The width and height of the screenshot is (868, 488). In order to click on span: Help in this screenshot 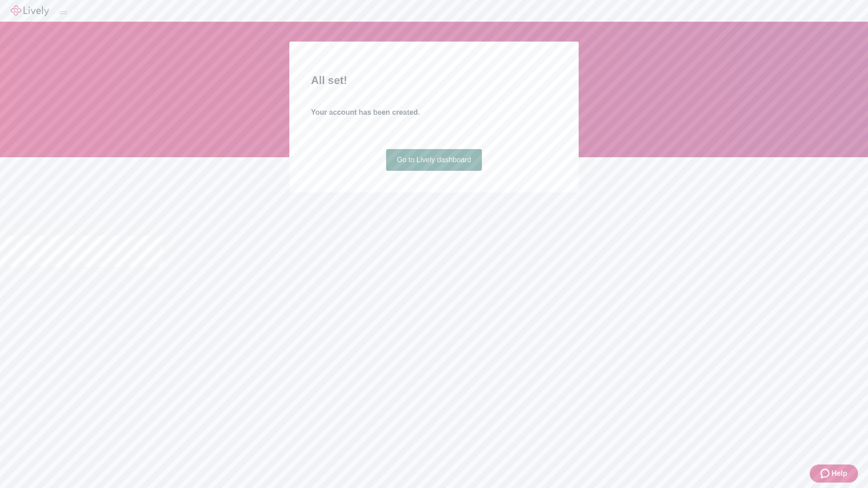, I will do `click(839, 474)`.